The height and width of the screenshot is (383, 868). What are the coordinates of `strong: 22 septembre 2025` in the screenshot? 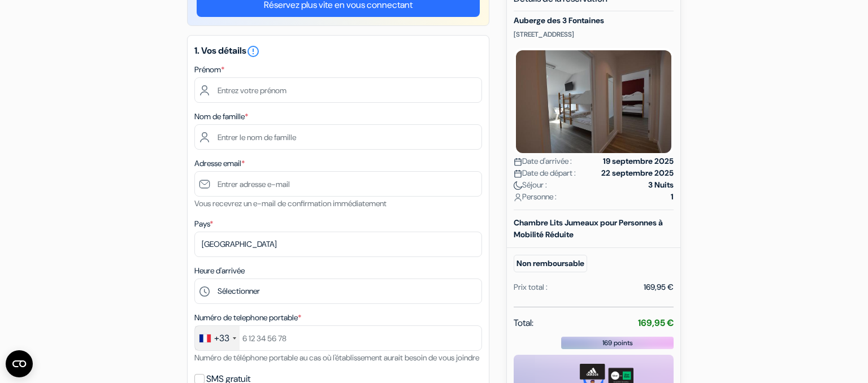 It's located at (637, 173).